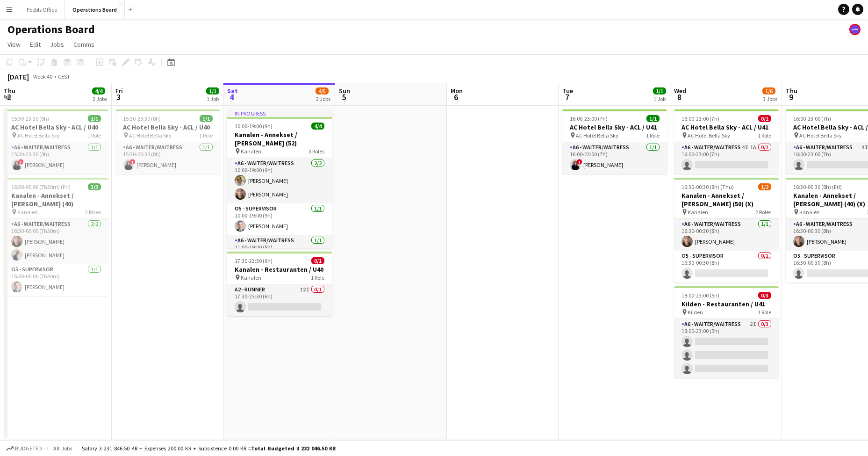  Describe the element at coordinates (24, 448) in the screenshot. I see `button: Budgeted` at that location.